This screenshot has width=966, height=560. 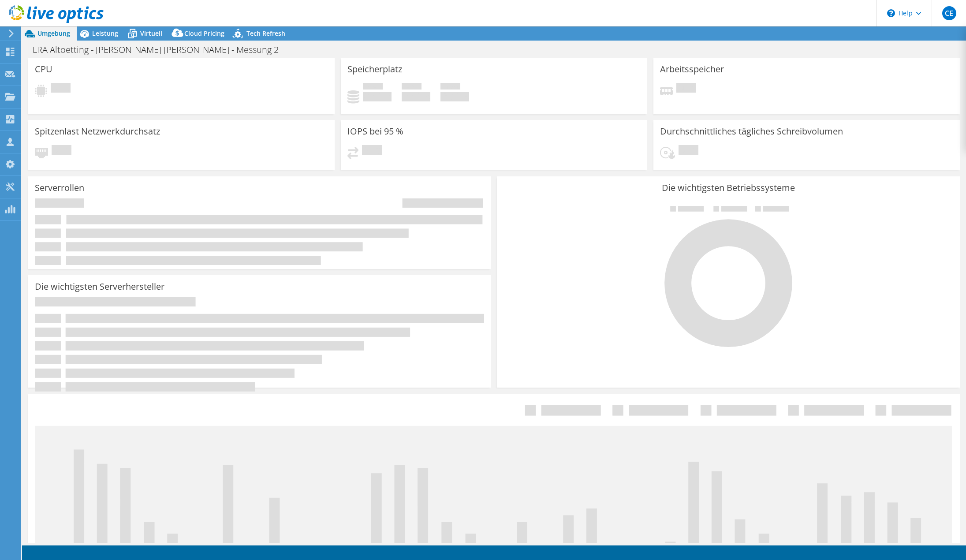 I want to click on svg: \n, so click(x=891, y=13).